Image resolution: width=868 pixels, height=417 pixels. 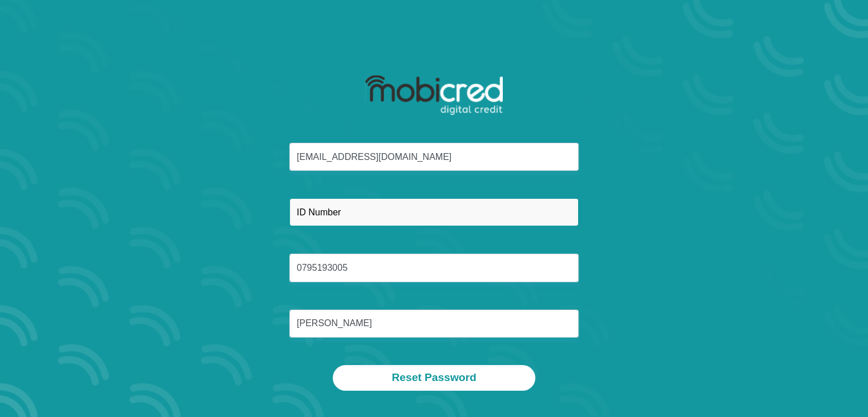 What do you see at coordinates (434, 377) in the screenshot?
I see `button: Reset Password` at bounding box center [434, 377].